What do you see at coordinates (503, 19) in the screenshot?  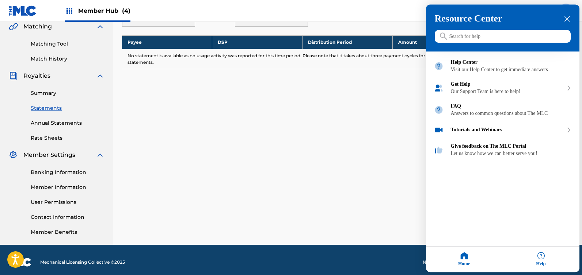 I see `h3: Resource Center` at bounding box center [503, 19].